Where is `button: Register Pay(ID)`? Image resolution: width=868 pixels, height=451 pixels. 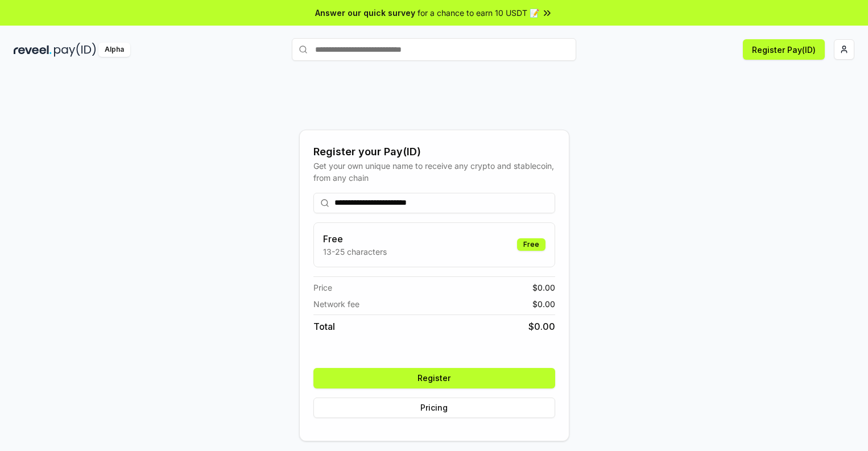 button: Register Pay(ID) is located at coordinates (784, 50).